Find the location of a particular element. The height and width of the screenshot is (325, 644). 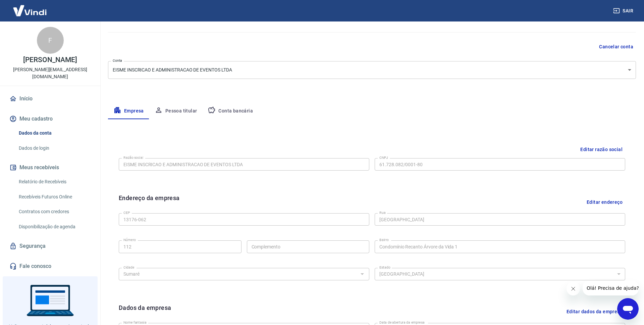

label: Cidade is located at coordinates (129, 267).